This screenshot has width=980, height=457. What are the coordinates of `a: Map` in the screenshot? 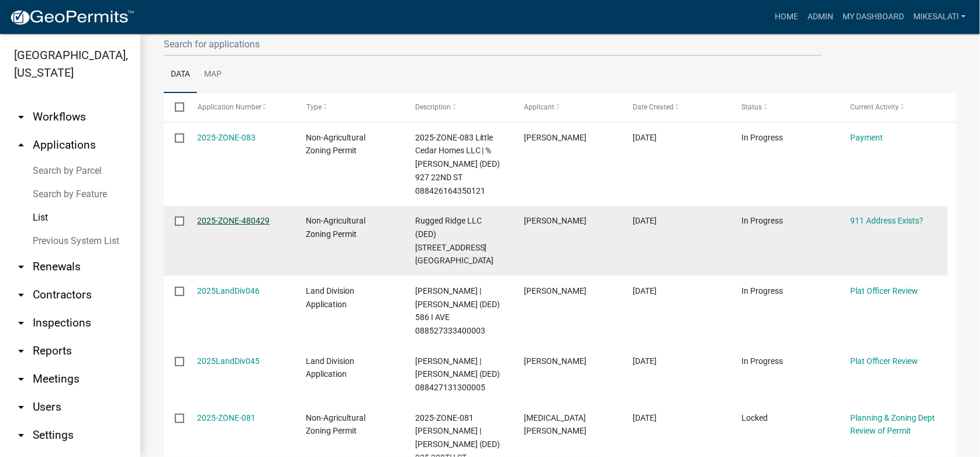 It's located at (213, 75).